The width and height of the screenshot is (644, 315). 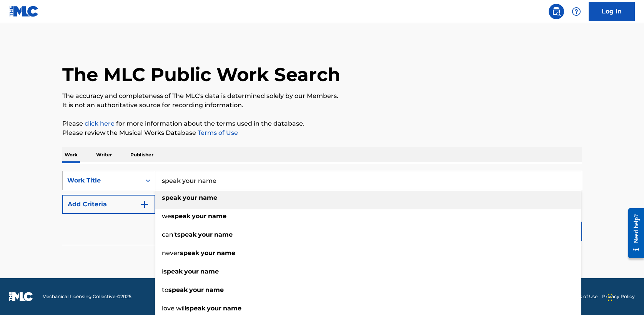 I want to click on p: Please for more information about the terms used in the database., so click(x=322, y=124).